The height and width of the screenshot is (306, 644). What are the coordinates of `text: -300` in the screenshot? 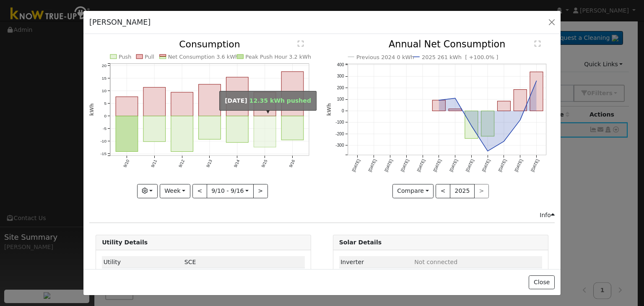 It's located at (340, 145).